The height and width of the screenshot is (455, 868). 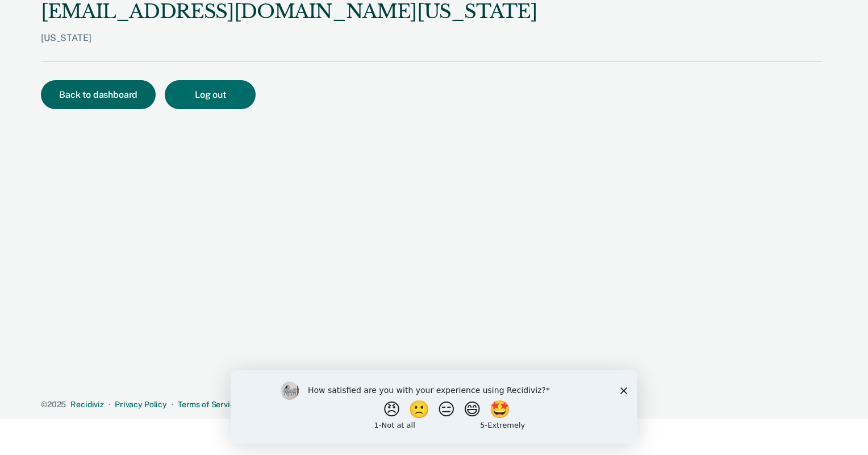 I want to click on a: Recidiviz, so click(x=87, y=404).